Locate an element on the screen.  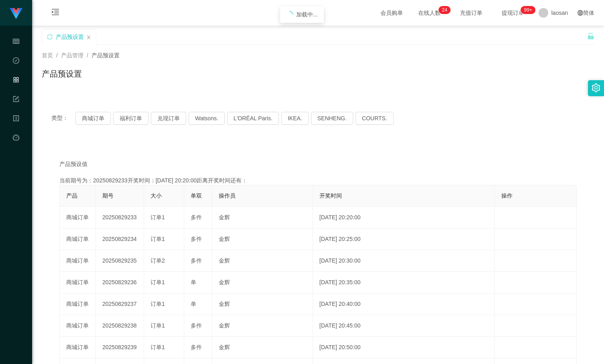
p: 2 is located at coordinates (443, 10).